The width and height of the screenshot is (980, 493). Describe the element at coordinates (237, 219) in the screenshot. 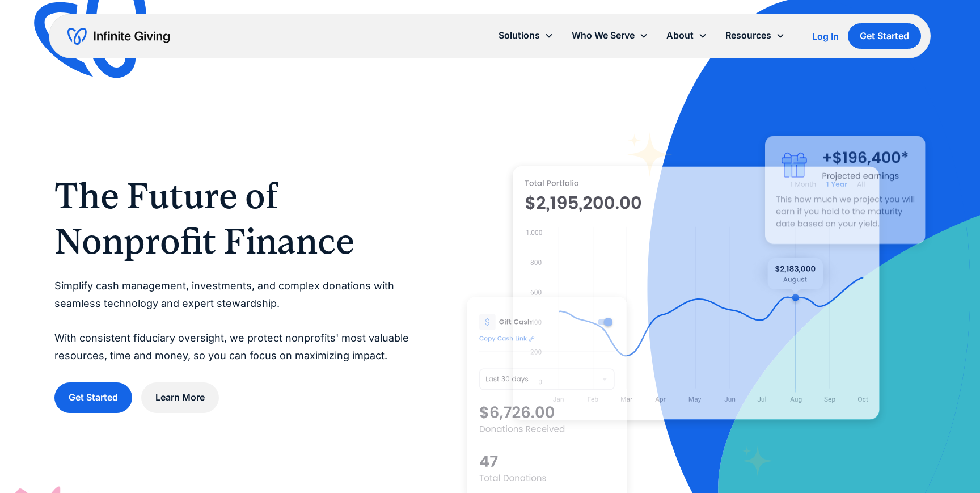

I see `h1: The Future of Nonprofit Finance` at that location.